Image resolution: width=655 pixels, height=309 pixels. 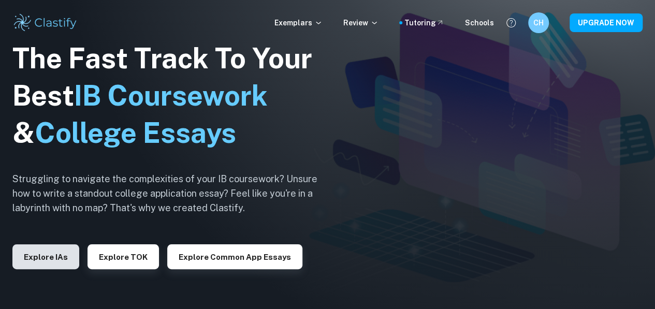 What do you see at coordinates (361, 23) in the screenshot?
I see `p: Review` at bounding box center [361, 23].